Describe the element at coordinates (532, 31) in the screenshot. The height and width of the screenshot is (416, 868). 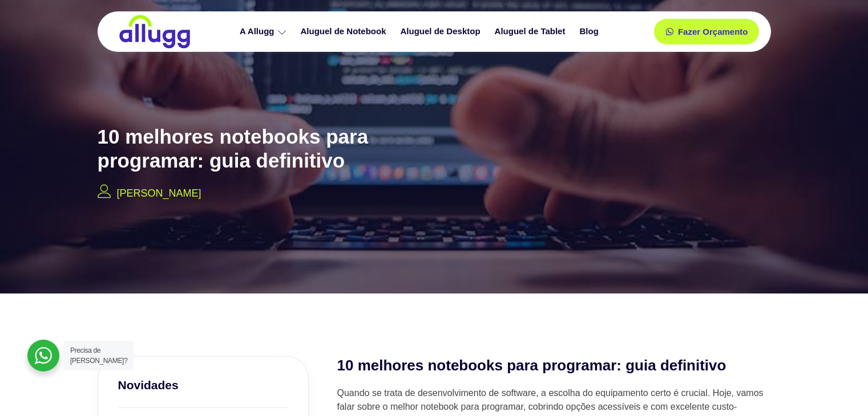
I see `a: Aluguel de Tablet` at that location.